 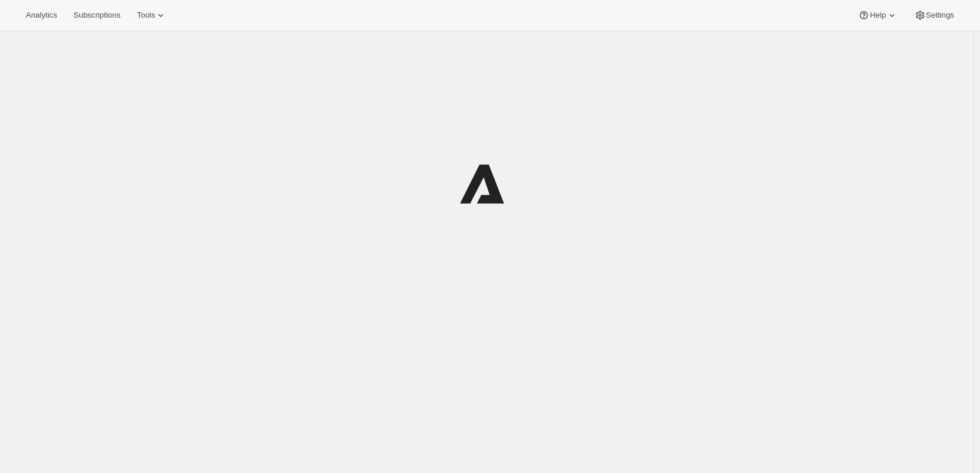 What do you see at coordinates (97, 15) in the screenshot?
I see `span: Subscriptions` at bounding box center [97, 15].